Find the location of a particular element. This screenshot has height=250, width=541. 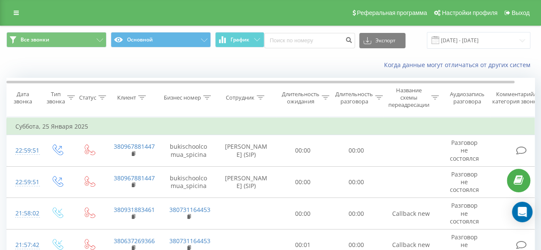

button: Экспорт is located at coordinates (382, 41).